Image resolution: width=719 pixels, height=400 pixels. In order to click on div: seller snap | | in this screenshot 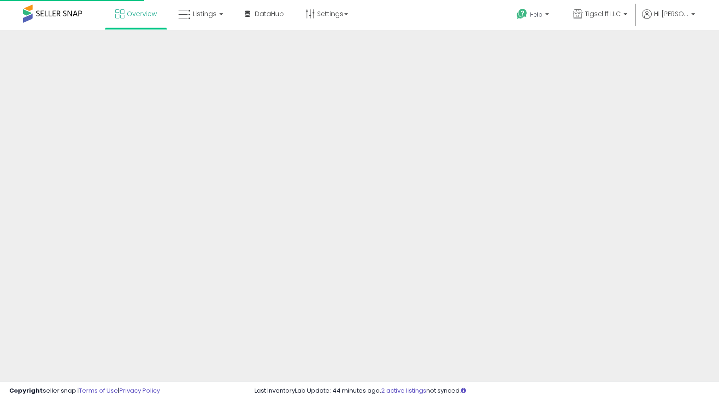, I will do `click(84, 391)`.